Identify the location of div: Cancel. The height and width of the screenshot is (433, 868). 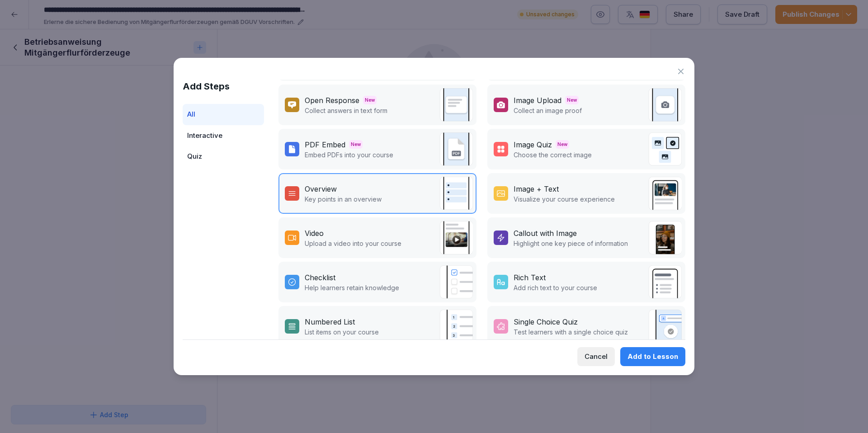
(596, 357).